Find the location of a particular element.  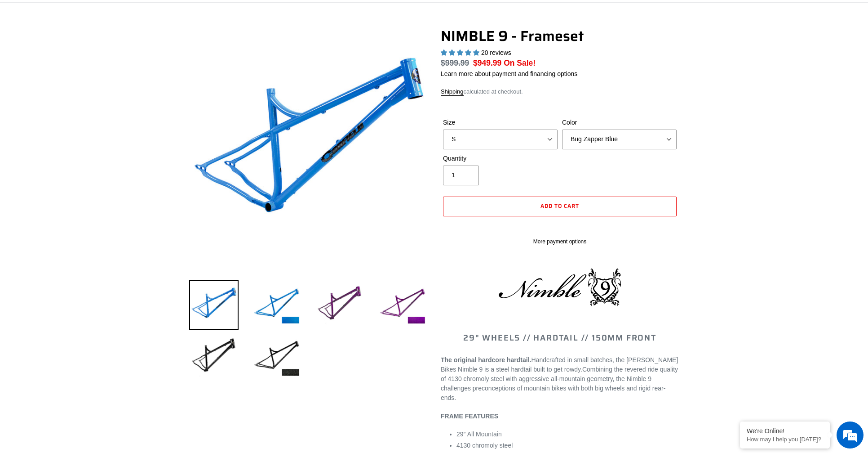

h1: NIMBLE 9 - Frameset is located at coordinates (560, 36).